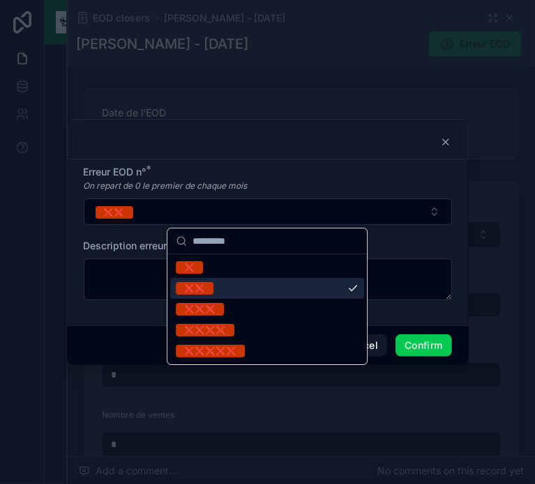  I want to click on div: Suggestions, so click(267, 310).